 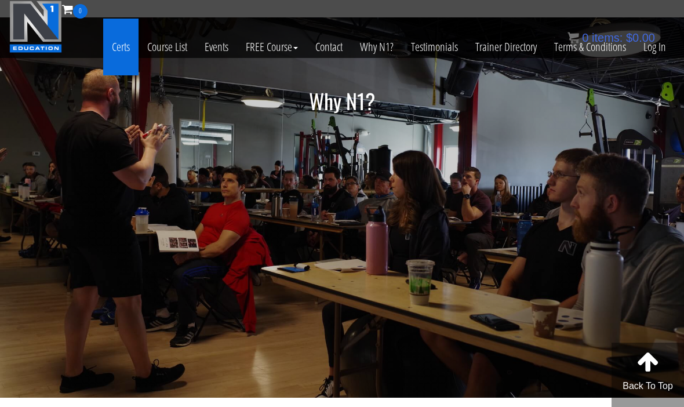 What do you see at coordinates (75, 9) in the screenshot?
I see `a: 0` at bounding box center [75, 9].